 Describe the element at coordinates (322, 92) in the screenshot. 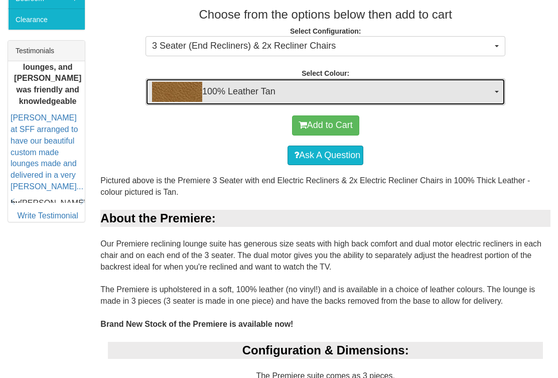

I see `span: 100% Leather Tan` at that location.